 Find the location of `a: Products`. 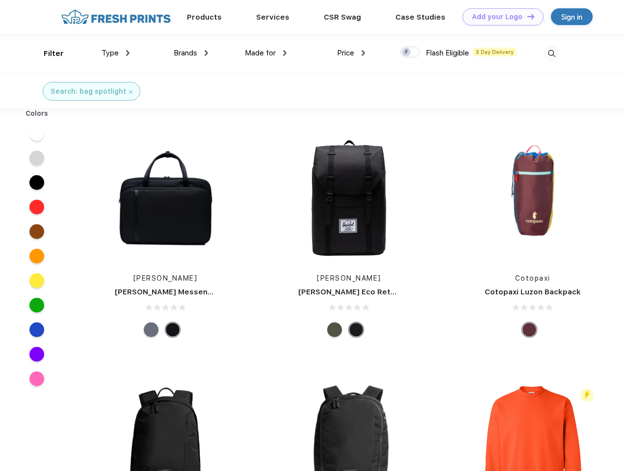

a: Products is located at coordinates (204, 17).